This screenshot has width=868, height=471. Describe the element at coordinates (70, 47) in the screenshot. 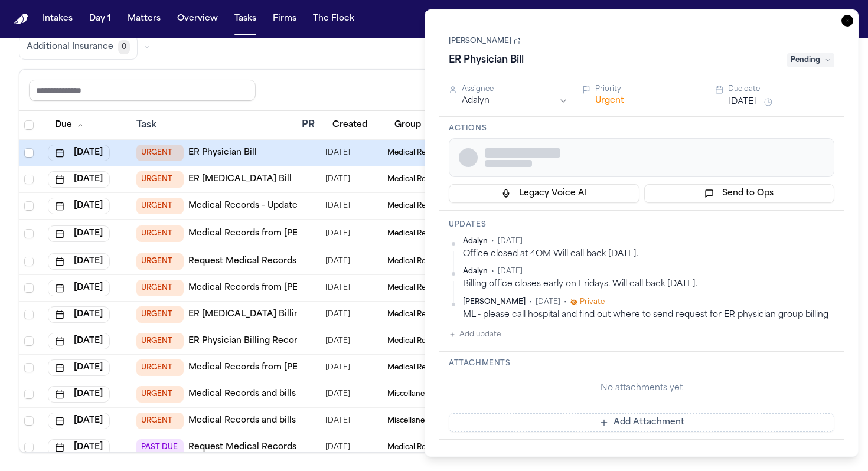

I see `span: Additional Insurance` at that location.